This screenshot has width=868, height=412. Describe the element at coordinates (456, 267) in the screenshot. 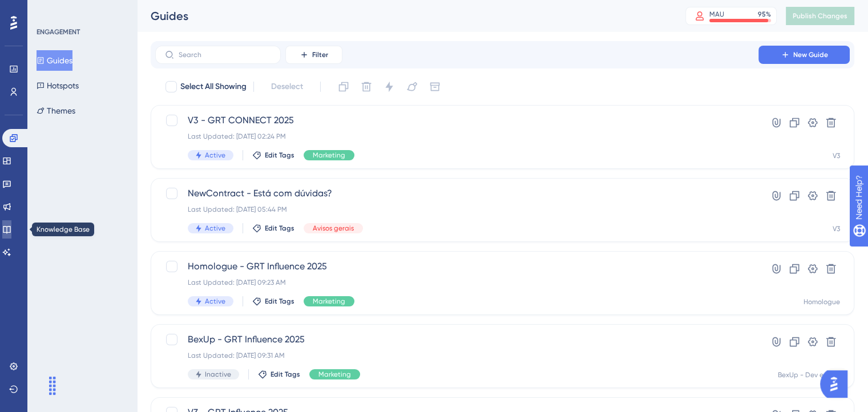

I see `span: Homologue - GRT Influence 2025` at that location.